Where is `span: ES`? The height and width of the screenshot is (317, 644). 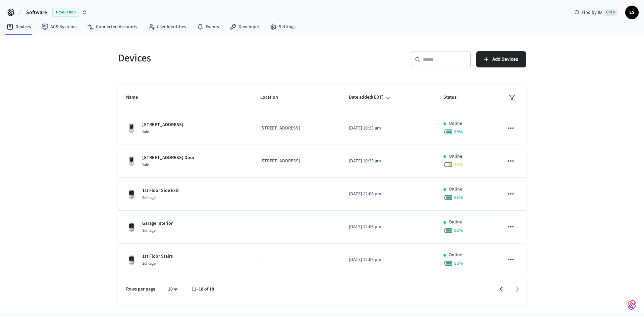
span: ES is located at coordinates (632, 12).